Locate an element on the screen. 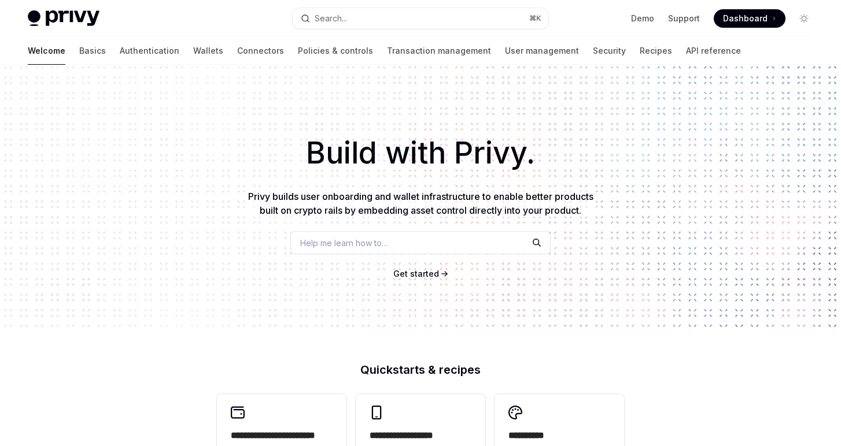 This screenshot has height=446, width=841. img: light logo is located at coordinates (64, 19).